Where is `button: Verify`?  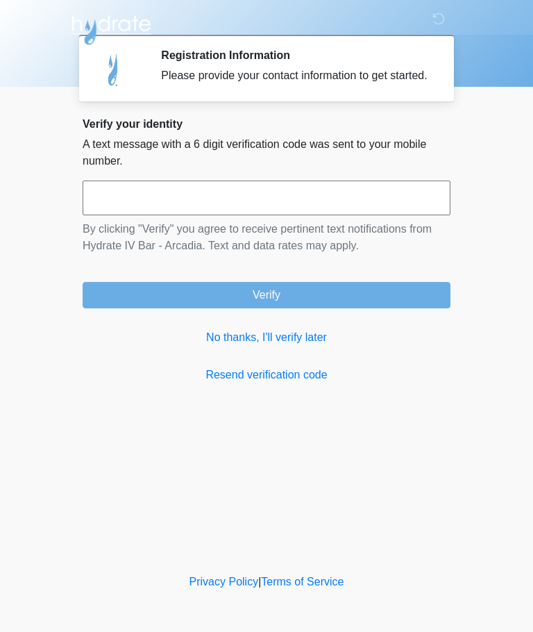
button: Verify is located at coordinates (267, 295).